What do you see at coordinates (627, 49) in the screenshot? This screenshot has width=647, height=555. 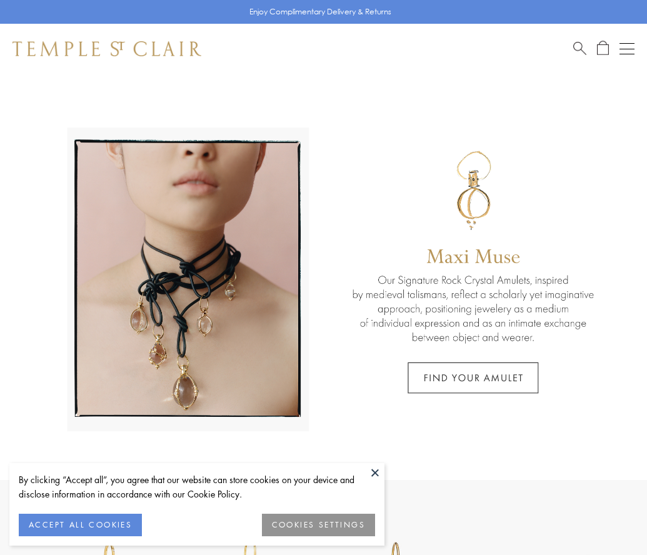 I see `button: Open navigation` at bounding box center [627, 49].